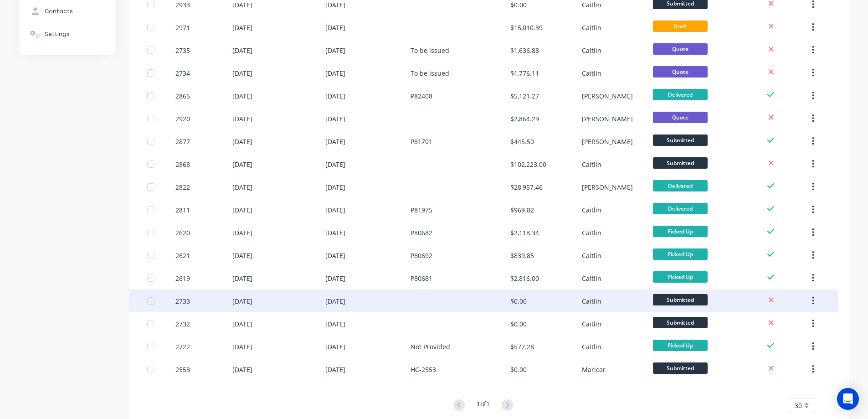  I want to click on div: Not Provided, so click(430, 347).